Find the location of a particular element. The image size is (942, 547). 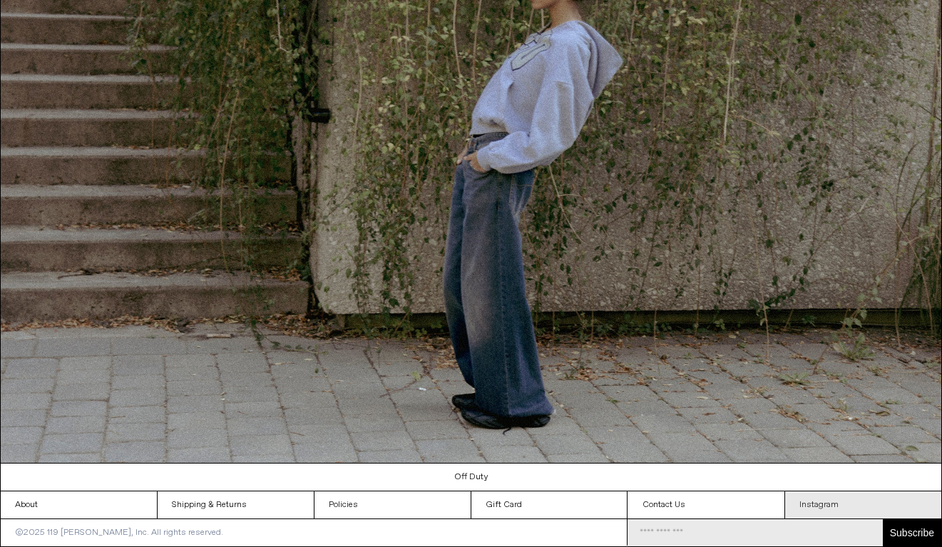

a: Instagram is located at coordinates (863, 505).